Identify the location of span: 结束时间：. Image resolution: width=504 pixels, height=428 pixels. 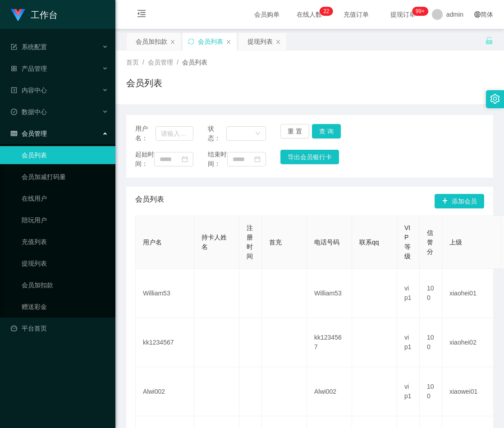
(217, 159).